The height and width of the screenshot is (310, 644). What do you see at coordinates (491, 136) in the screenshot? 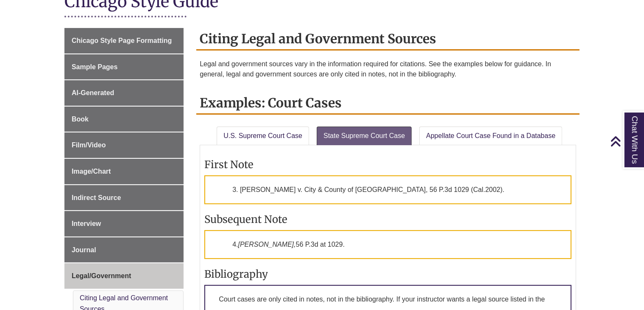
I see `a: Appellate Court Case Found in a Database` at bounding box center [491, 136].